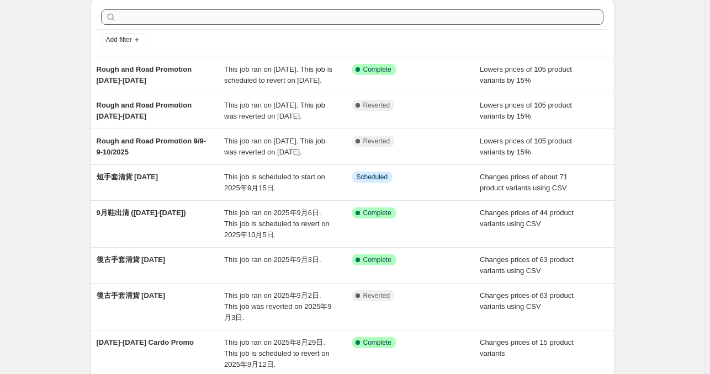 The width and height of the screenshot is (710, 374). What do you see at coordinates (523, 182) in the screenshot?
I see `span: Changes prices of about 71 product variants using CSV` at bounding box center [523, 182].